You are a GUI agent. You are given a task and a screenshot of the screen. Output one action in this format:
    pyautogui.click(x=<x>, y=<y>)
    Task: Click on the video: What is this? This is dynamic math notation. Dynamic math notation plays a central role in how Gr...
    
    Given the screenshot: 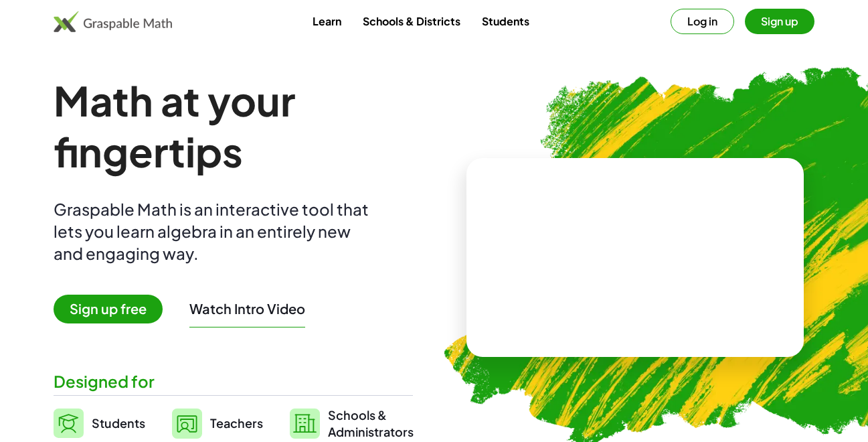 What is the action you would take?
    pyautogui.click(x=635, y=257)
    